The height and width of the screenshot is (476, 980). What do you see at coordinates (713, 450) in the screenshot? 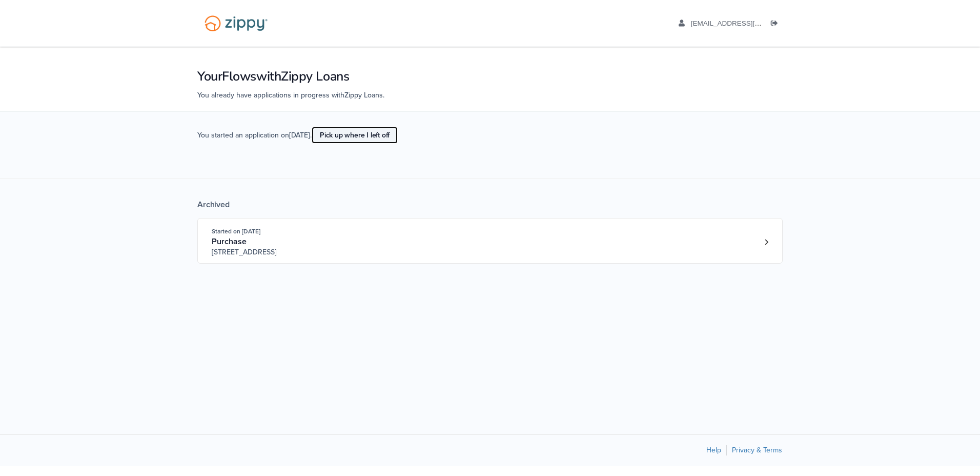
I see `a: Help` at bounding box center [713, 450].